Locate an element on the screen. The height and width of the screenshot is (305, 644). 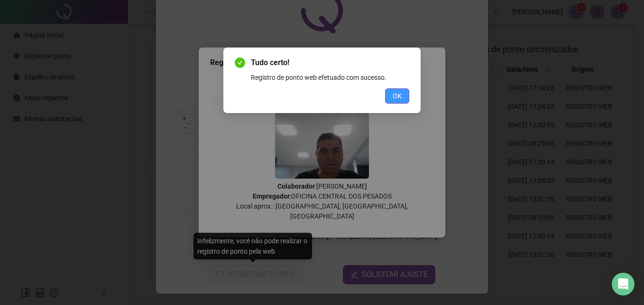
span: check-circle is located at coordinates (240, 63).